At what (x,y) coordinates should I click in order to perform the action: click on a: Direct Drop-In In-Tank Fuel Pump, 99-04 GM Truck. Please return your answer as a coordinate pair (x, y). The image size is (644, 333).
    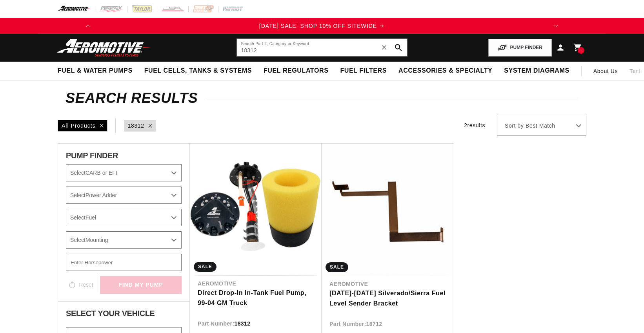
    Looking at the image, I should click on (256, 297).